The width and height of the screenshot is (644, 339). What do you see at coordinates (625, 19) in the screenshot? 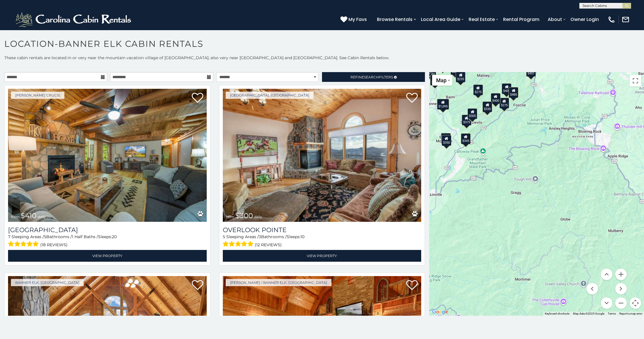
I see `img: mail-regular-white.png` at bounding box center [625, 19].